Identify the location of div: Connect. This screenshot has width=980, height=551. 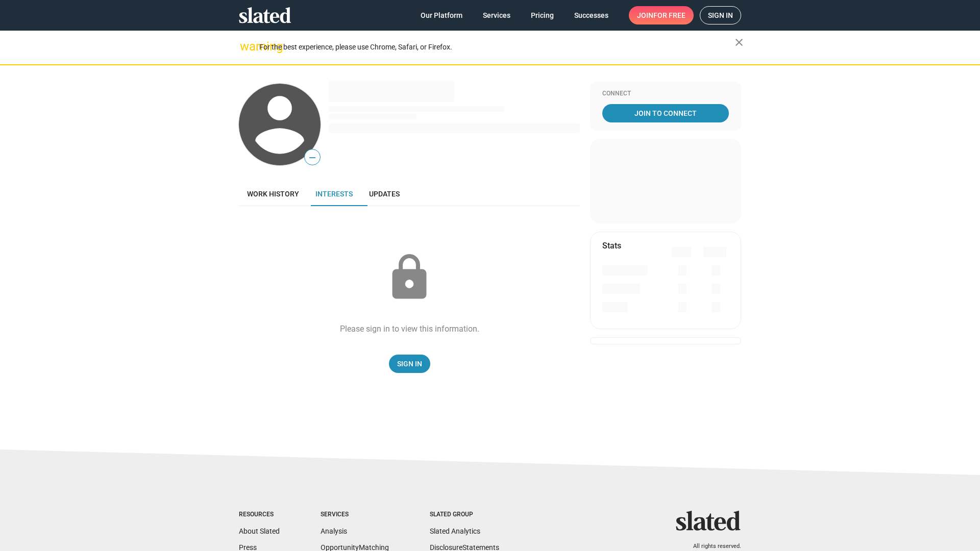
(665, 93).